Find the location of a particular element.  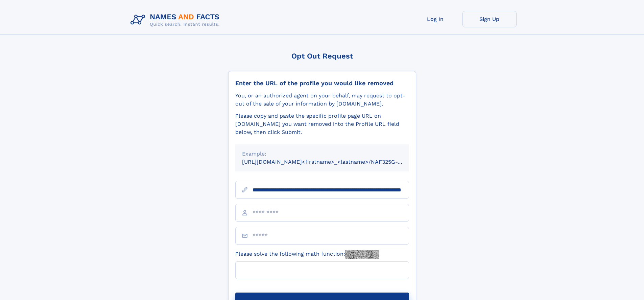

div: You, or an authorized agent on your behalf, may request to opt-out of the sale of your informatio... is located at coordinates (322, 100).